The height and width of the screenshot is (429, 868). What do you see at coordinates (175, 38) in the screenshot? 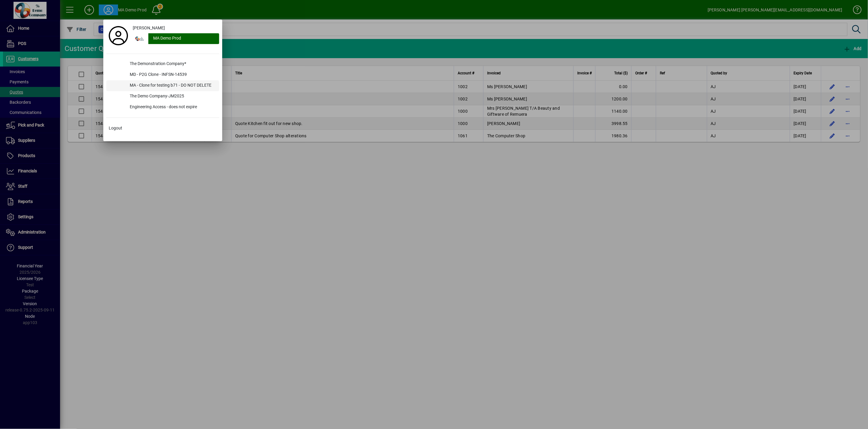
I see `button: MA Demo Prod` at bounding box center [175, 38].